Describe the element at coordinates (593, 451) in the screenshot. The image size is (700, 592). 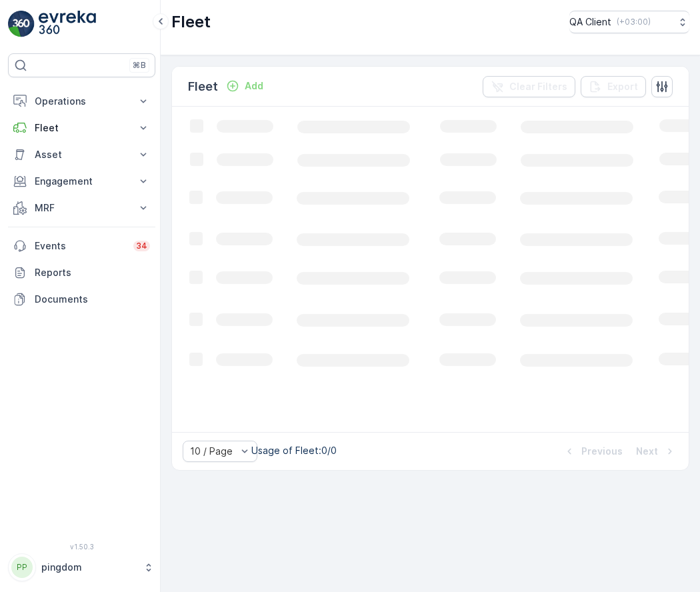
I see `button: Previous` at that location.